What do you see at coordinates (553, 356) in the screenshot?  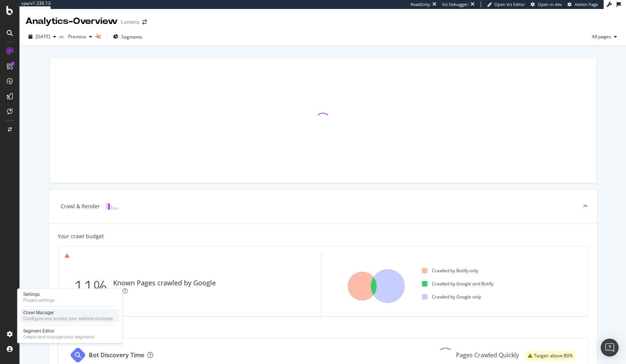 I see `span: Target: above 80%` at bounding box center [553, 356].